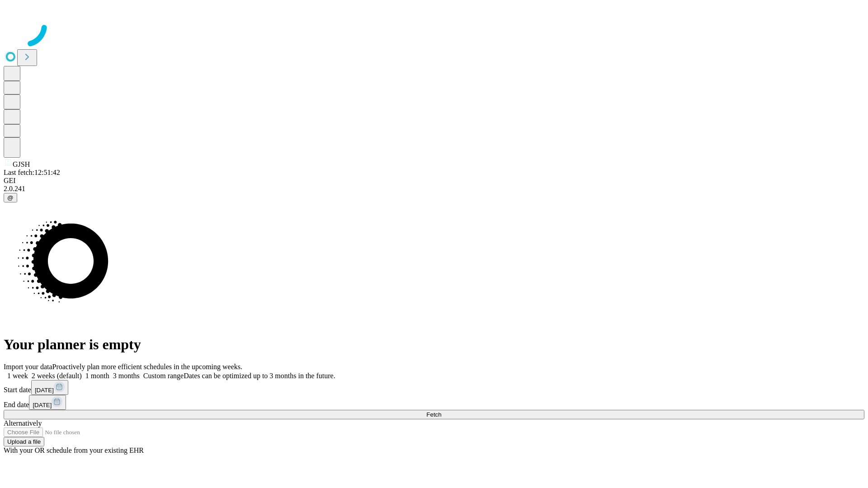 The height and width of the screenshot is (488, 868). I want to click on span: Alternatively, so click(23, 423).